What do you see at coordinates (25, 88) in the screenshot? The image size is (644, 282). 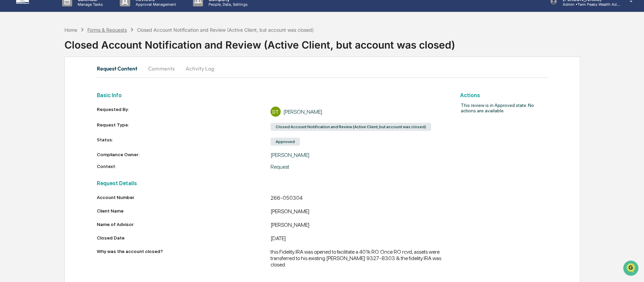 I see `a: 🖐️Preclearance` at bounding box center [25, 88].